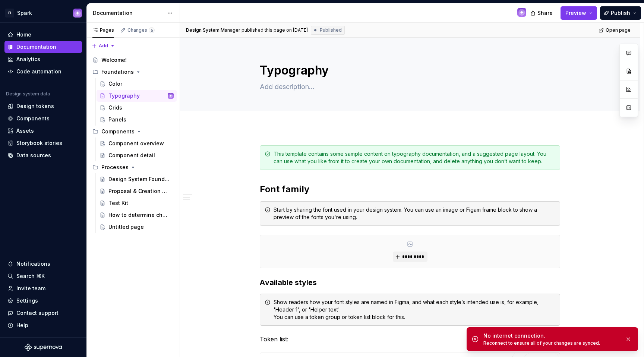  Describe the element at coordinates (43, 106) in the screenshot. I see `a: Design tokens` at that location.